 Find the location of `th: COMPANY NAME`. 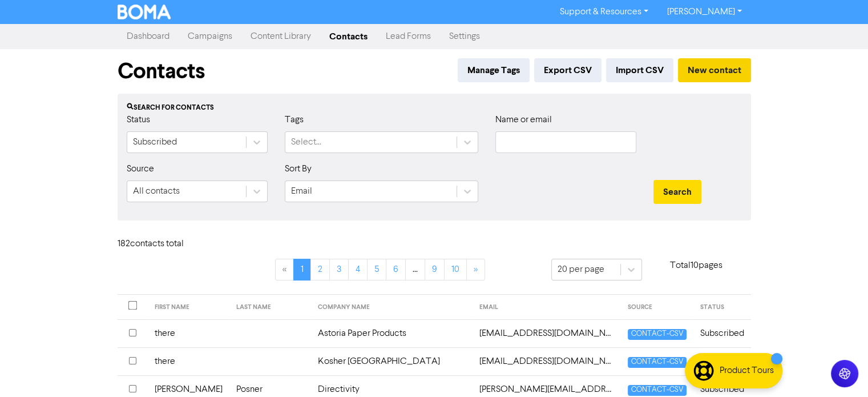

th: COMPANY NAME is located at coordinates (392, 308).